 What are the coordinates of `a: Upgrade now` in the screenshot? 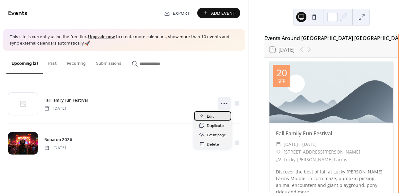 It's located at (101, 37).